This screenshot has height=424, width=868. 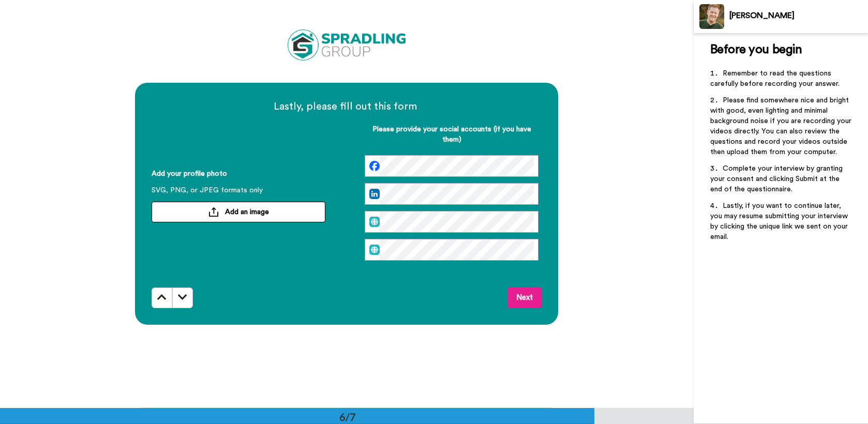 I want to click on span: Complete your interview by granting your consent and clicking Submit at the end of the questionna..., so click(x=778, y=179).